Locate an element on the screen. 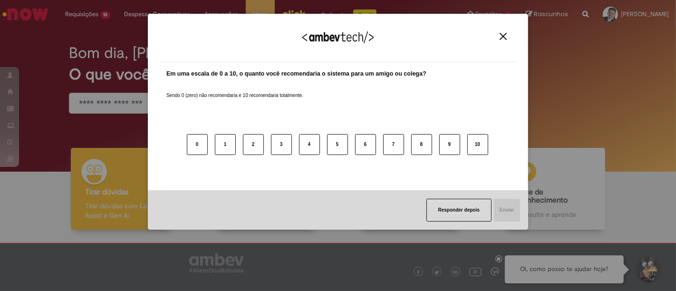 This screenshot has width=676, height=291. button: 2 is located at coordinates (254, 145).